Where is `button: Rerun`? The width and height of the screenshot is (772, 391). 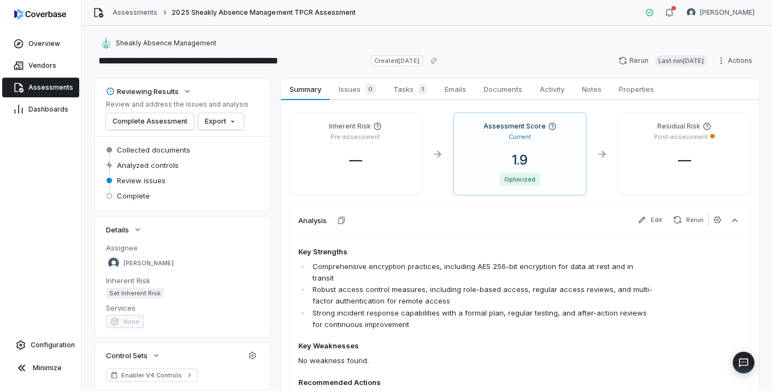
button: Rerun is located at coordinates (688, 220).